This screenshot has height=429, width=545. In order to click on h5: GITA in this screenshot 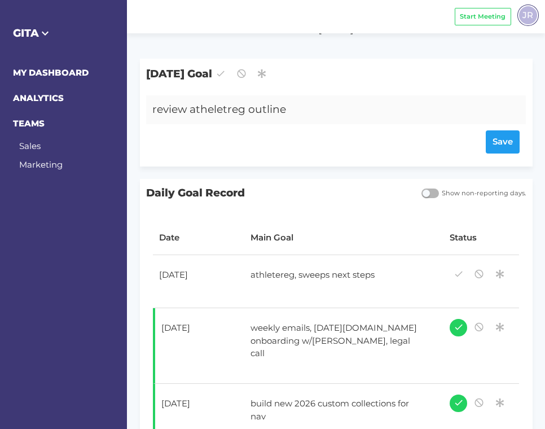, I will do `click(64, 33)`.